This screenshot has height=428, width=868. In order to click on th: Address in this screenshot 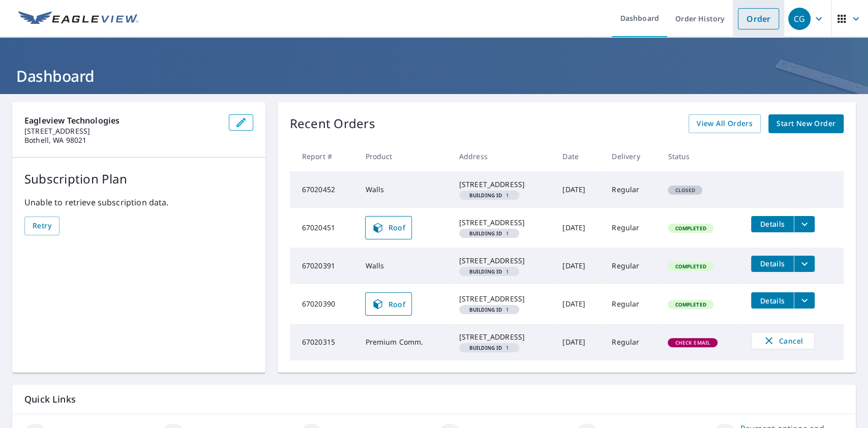, I will do `click(503, 156)`.